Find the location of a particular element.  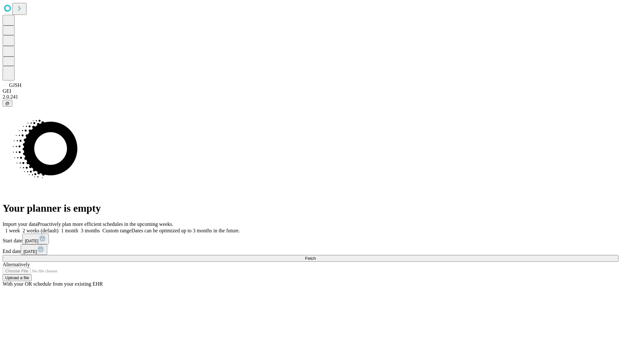

div: End date is located at coordinates (310, 250).